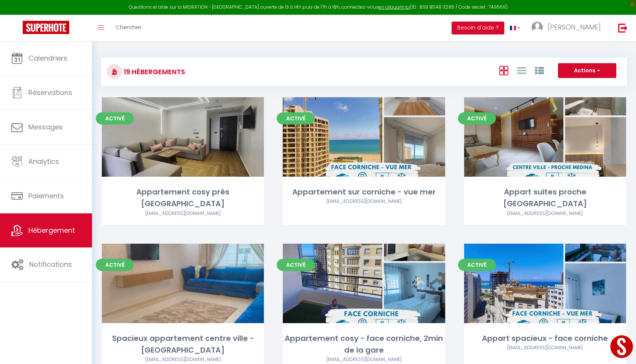  I want to click on div: Appart spacieux - face corniche, so click(545, 338).